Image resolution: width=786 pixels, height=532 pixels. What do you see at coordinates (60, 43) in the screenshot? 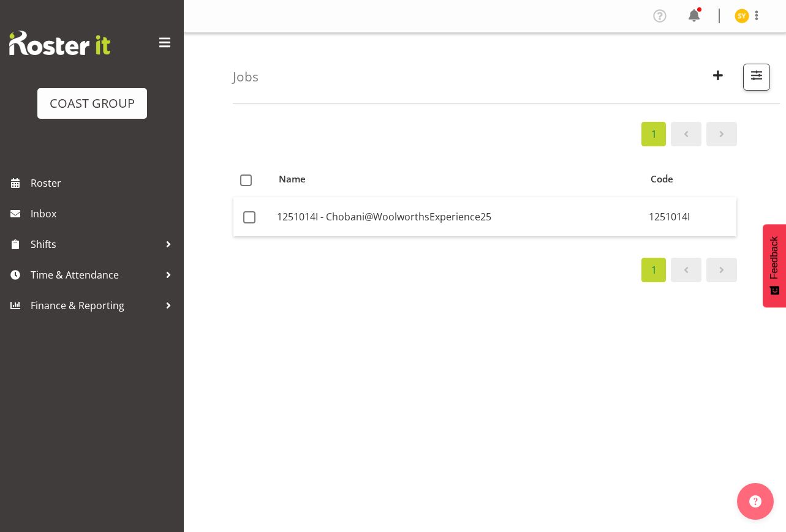
I see `img: Rosterit website logo` at bounding box center [60, 43].